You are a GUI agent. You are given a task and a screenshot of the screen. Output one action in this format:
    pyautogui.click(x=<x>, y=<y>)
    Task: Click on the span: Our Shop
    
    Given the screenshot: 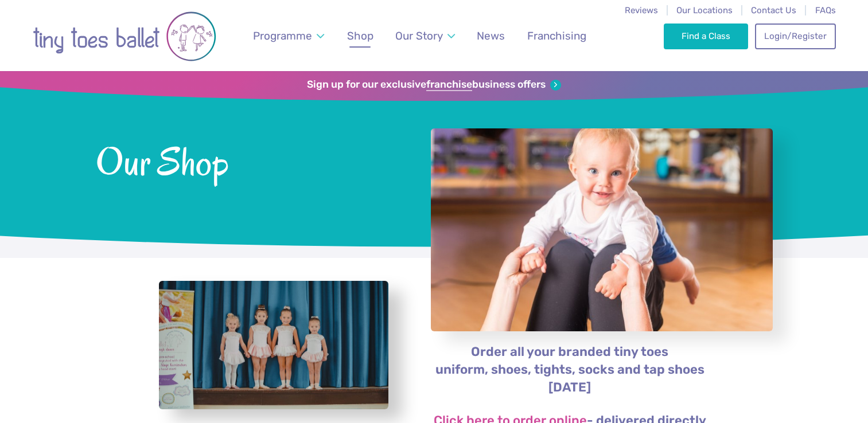 What is the action you would take?
    pyautogui.click(x=248, y=160)
    